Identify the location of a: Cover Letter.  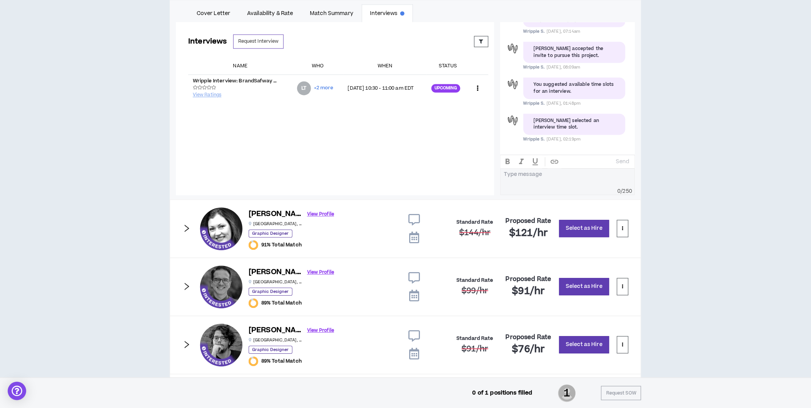
(213, 13).